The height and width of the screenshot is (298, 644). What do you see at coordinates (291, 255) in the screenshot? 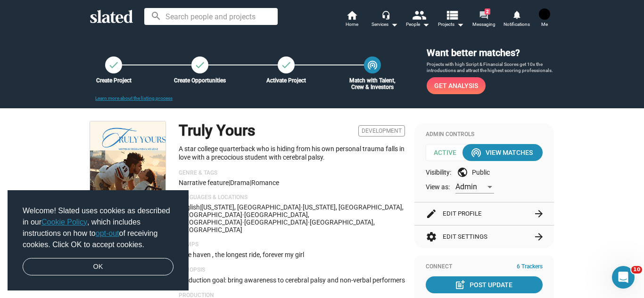
I see `p: safe haven , the longest ride, forever my girl` at bounding box center [291, 255].